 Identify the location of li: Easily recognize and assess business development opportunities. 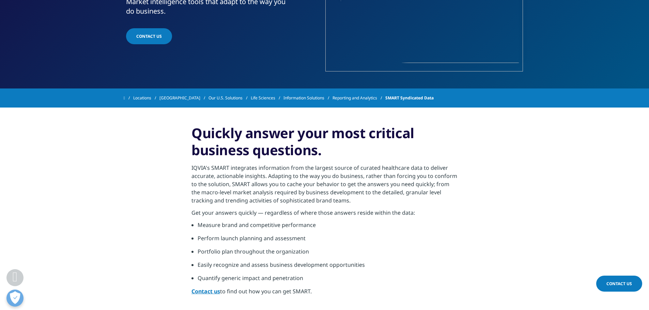
(327, 267).